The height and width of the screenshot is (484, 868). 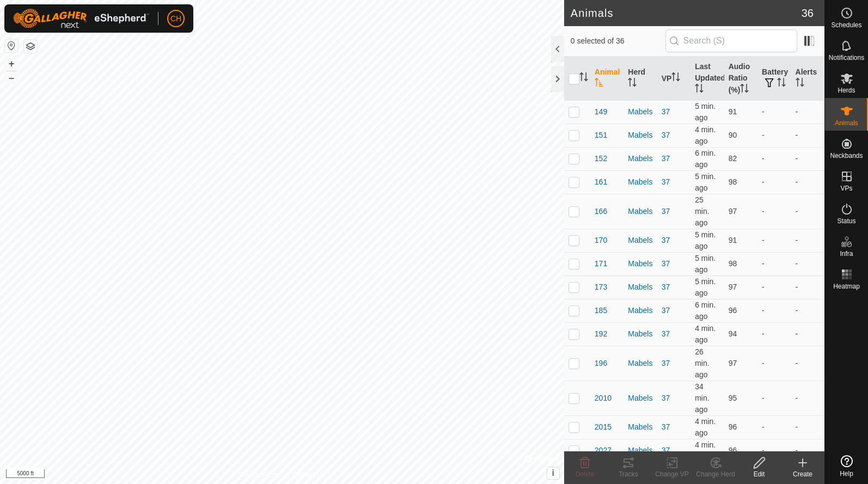 I want to click on span: Oct 2, 2025 at 8:01 PM, so click(x=702, y=398).